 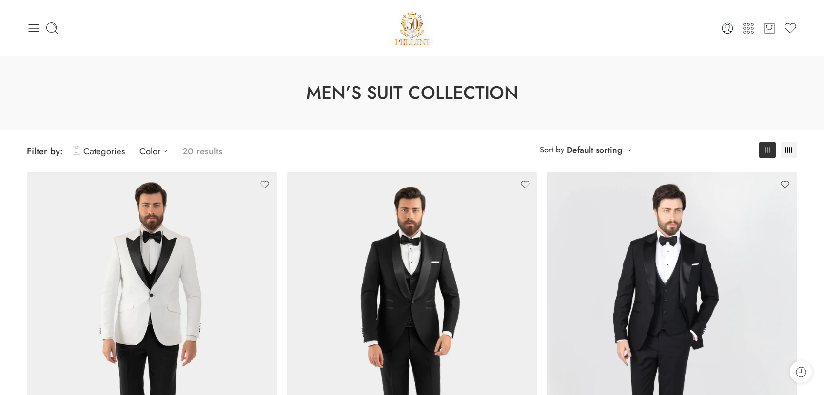 I want to click on a: Color, so click(x=156, y=151).